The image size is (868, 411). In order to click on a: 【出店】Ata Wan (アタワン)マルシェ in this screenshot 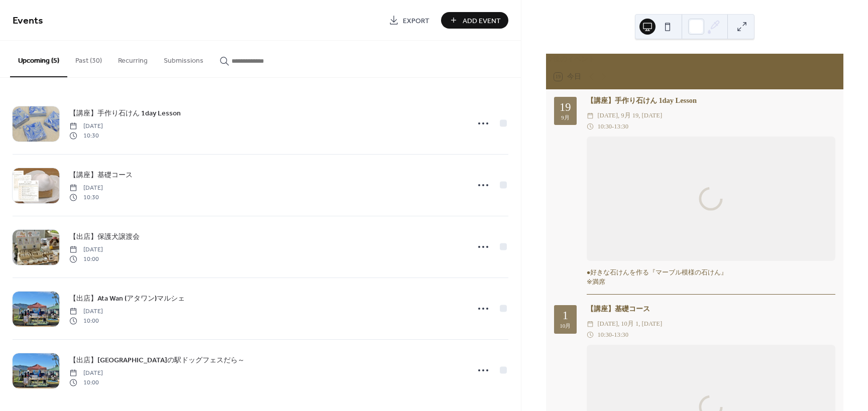, I will do `click(127, 298)`.